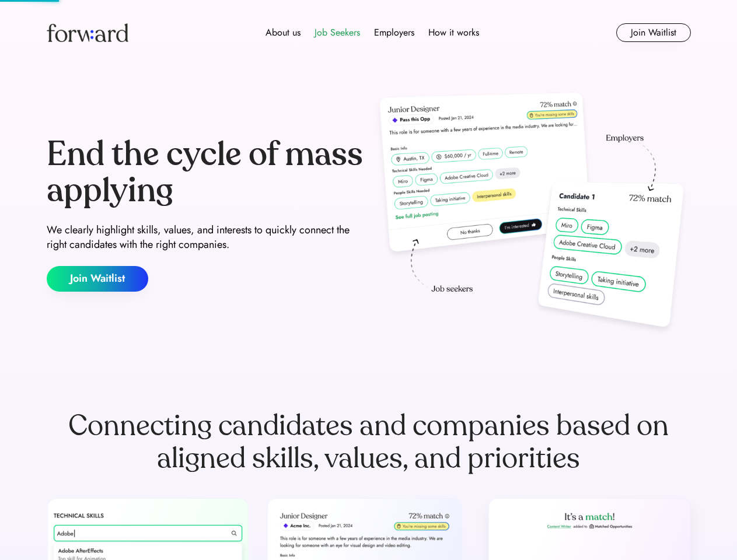 This screenshot has width=737, height=560. What do you see at coordinates (393, 33) in the screenshot?
I see `div: Employers` at bounding box center [393, 33].